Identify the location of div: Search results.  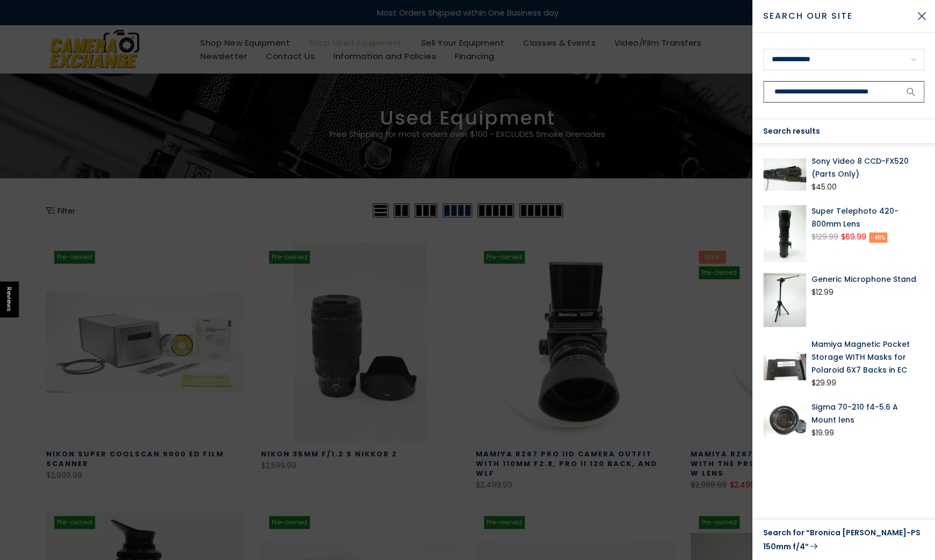
(844, 132).